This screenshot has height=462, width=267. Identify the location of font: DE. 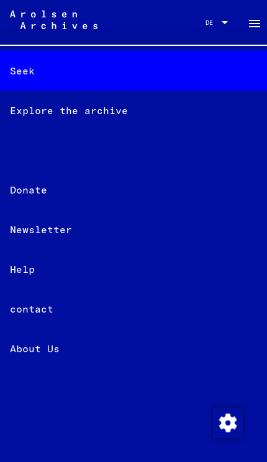
(209, 22).